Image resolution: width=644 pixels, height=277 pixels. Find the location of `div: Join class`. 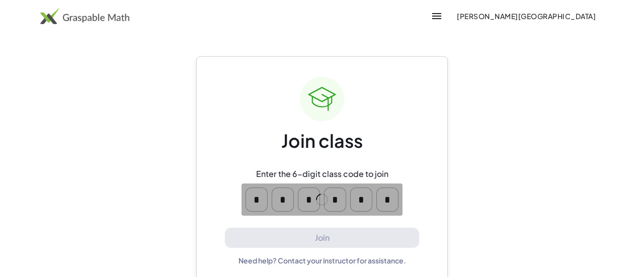

div: Join class is located at coordinates (322, 141).